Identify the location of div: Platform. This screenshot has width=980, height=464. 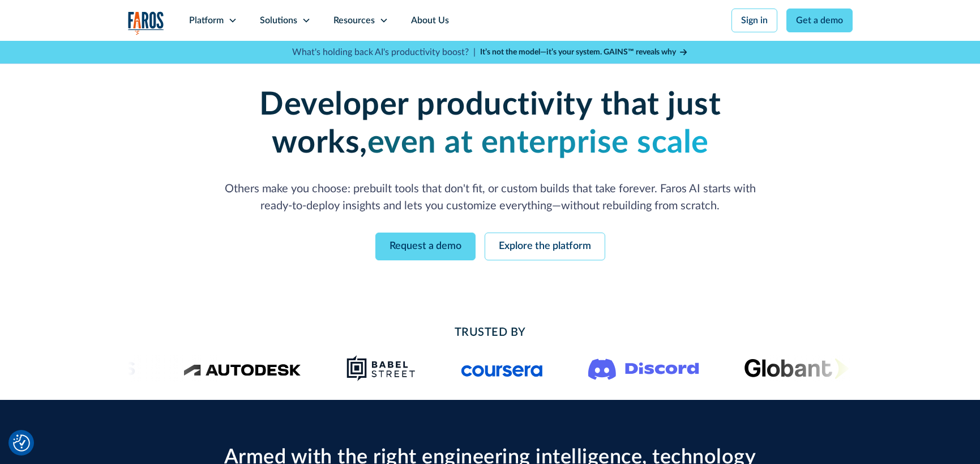
(206, 21).